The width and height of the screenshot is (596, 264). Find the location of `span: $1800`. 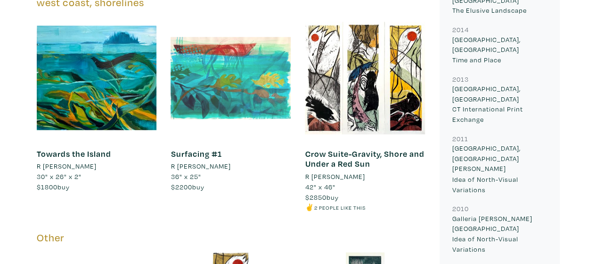

span: $1800 is located at coordinates (47, 186).